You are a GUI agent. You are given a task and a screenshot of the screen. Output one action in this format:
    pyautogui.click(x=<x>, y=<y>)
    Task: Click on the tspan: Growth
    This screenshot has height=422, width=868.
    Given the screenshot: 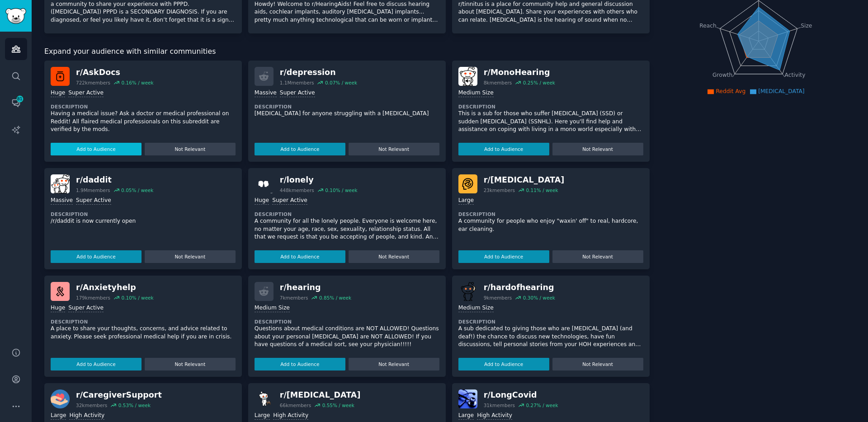 What is the action you would take?
    pyautogui.click(x=723, y=75)
    